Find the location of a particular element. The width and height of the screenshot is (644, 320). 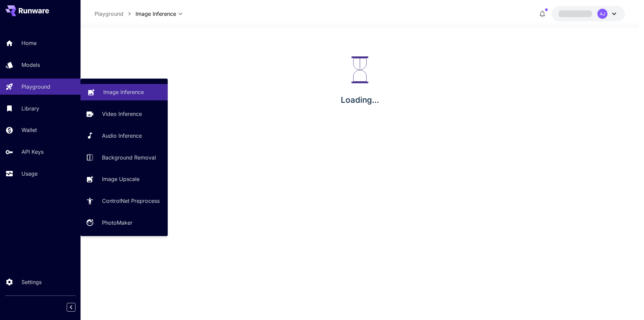

p: ControlNet Preprocess is located at coordinates (130, 200).